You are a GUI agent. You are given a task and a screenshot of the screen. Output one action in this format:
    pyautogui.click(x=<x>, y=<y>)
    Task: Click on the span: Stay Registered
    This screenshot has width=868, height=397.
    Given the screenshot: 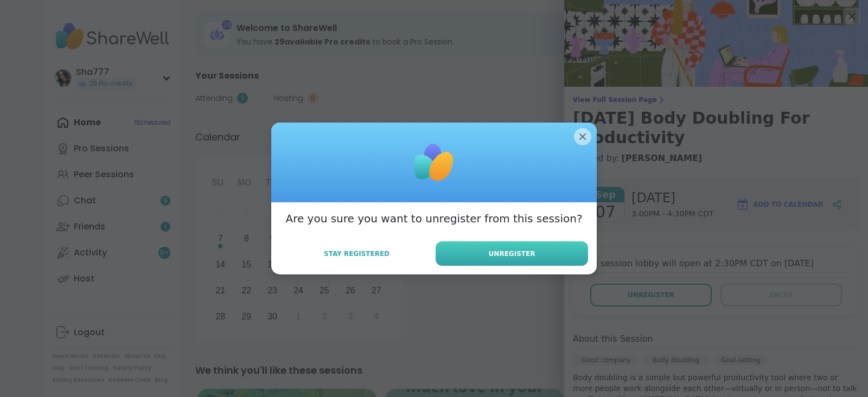 What is the action you would take?
    pyautogui.click(x=356, y=254)
    